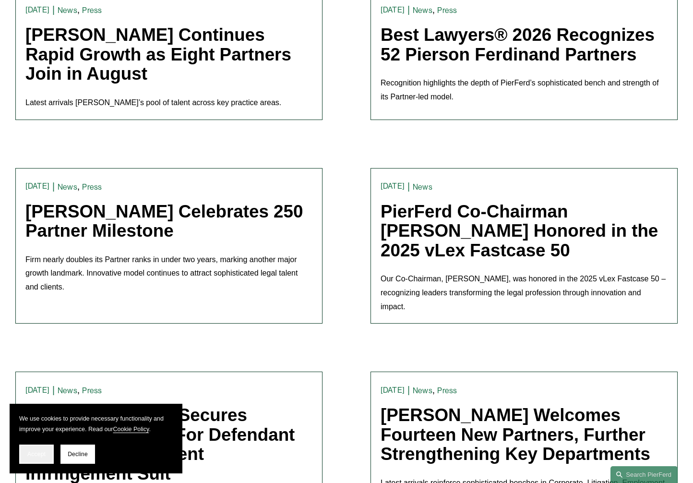 The image size is (693, 483). What do you see at coordinates (644, 474) in the screenshot?
I see `a: Search this site` at bounding box center [644, 474].